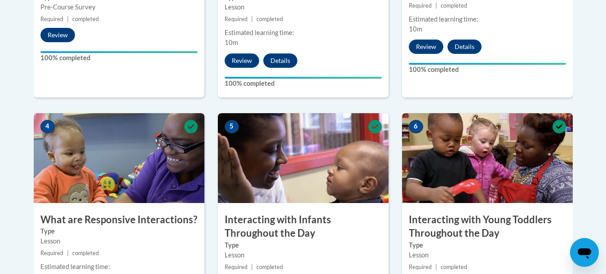  Describe the element at coordinates (416, 127) in the screenshot. I see `span: 6` at that location.